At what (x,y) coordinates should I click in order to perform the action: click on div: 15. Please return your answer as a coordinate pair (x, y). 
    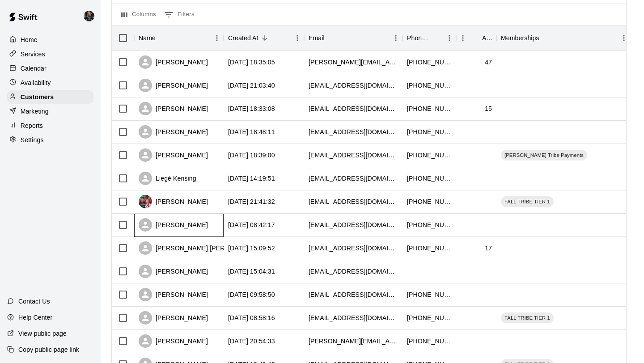
    Looking at the image, I should click on (488, 109).